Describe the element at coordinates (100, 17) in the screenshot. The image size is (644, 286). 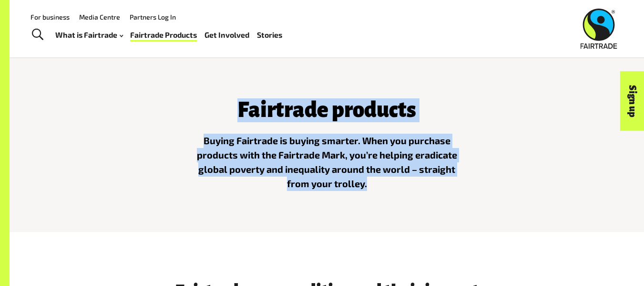
I see `a: Media Centre` at that location.